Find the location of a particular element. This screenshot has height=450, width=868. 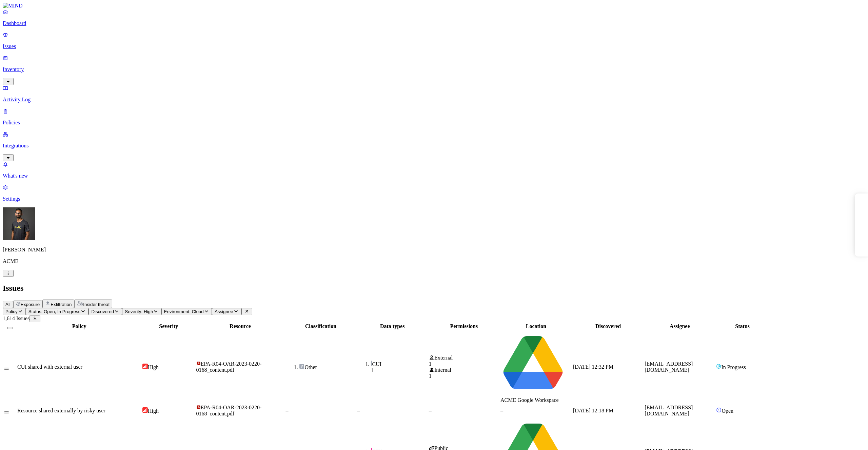

span: Discovered is located at coordinates (102, 312).